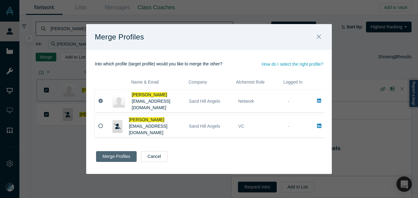  I want to click on span: Alchemist Role, so click(250, 82).